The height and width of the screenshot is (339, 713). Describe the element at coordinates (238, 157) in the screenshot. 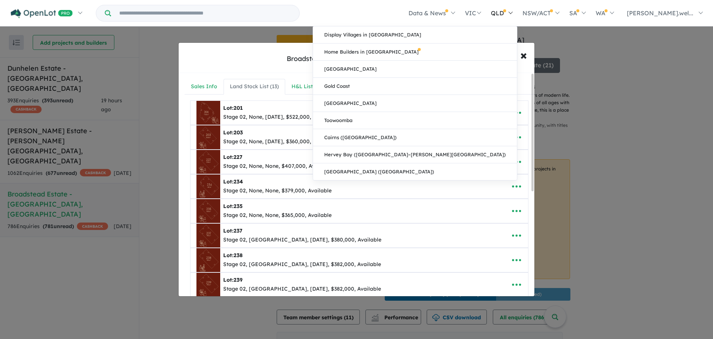

I see `span: 227` at that location.